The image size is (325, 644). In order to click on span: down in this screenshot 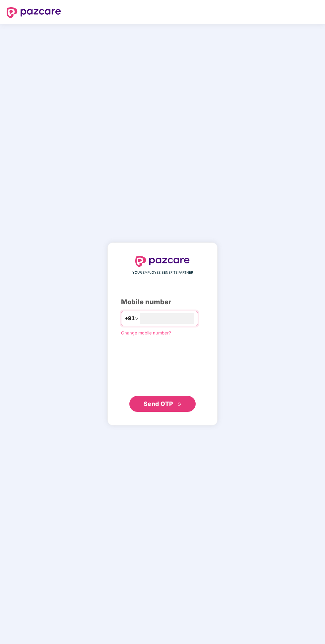, I will do `click(137, 319)`.